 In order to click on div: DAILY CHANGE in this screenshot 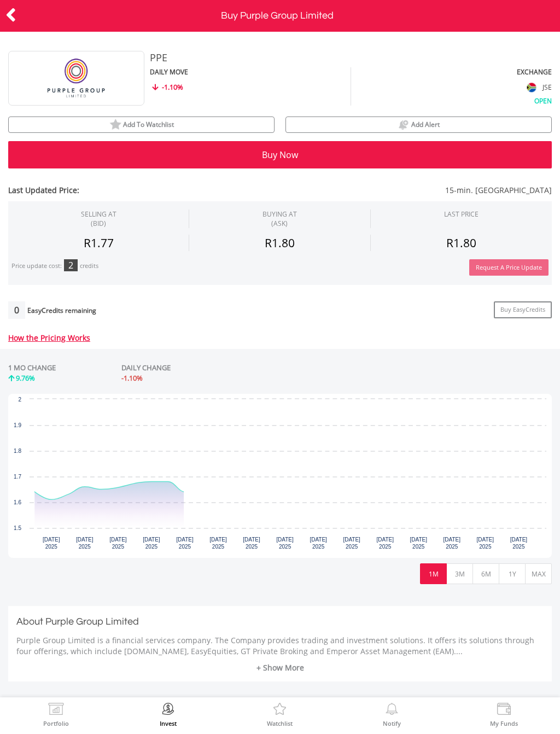, I will do `click(189, 368)`.